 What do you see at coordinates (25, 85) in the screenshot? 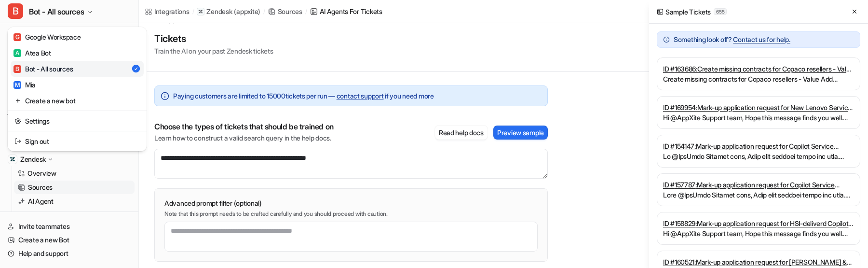
I see `div: Mia` at bounding box center [25, 85].